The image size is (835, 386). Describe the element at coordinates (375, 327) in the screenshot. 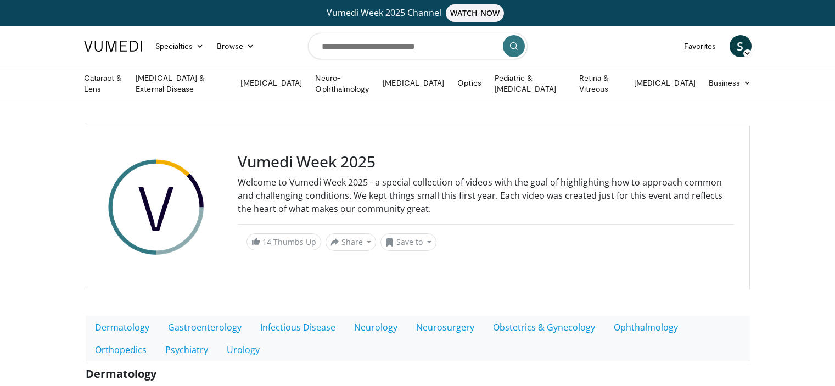

I see `a: Neurology` at that location.